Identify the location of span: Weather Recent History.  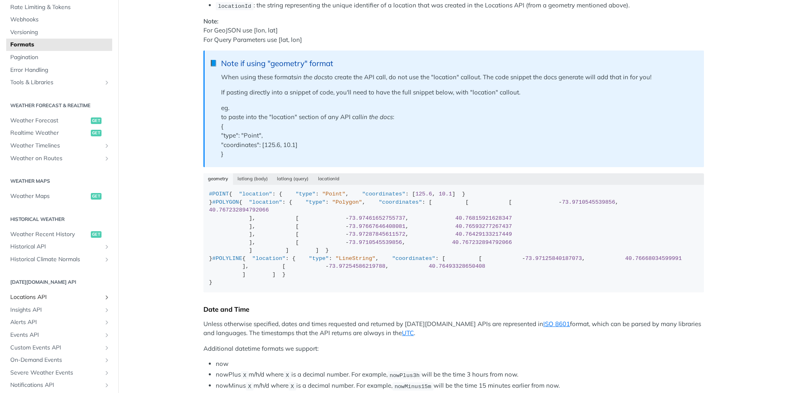
(49, 235).